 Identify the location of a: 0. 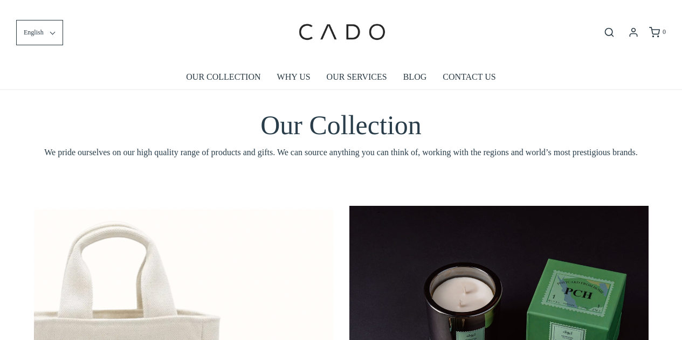
(657, 32).